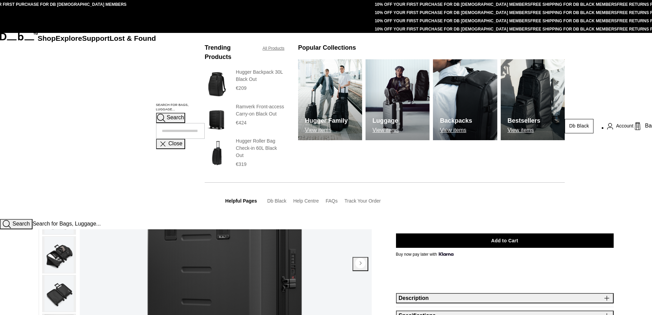 This screenshot has height=315, width=652. Describe the element at coordinates (230, 52) in the screenshot. I see `h3: Trending Products` at that location.